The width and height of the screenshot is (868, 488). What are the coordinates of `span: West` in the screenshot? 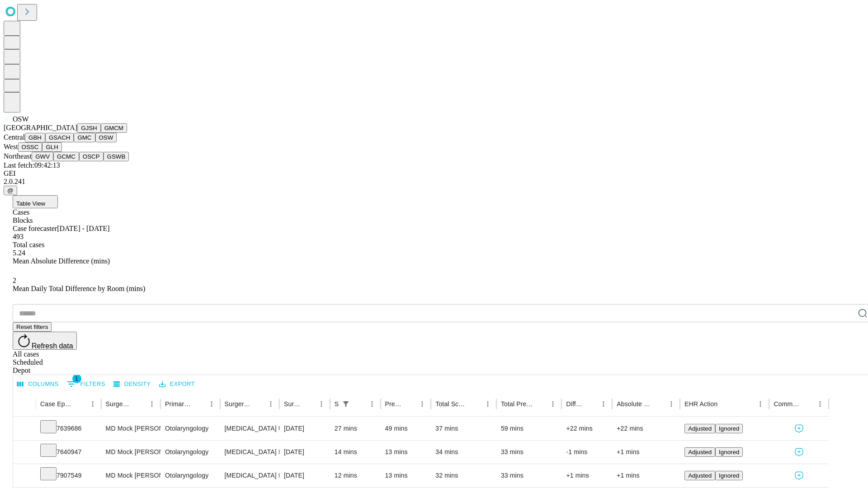 It's located at (11, 146).